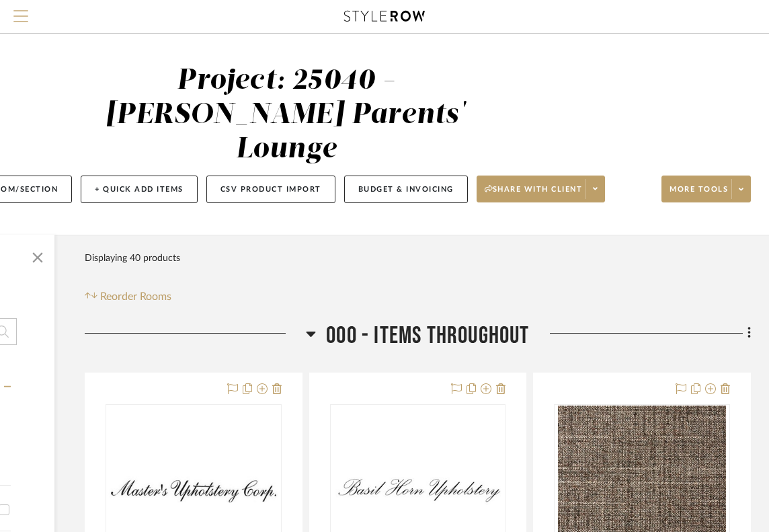 The width and height of the screenshot is (769, 532). What do you see at coordinates (699, 194) in the screenshot?
I see `span: More tools` at bounding box center [699, 194].